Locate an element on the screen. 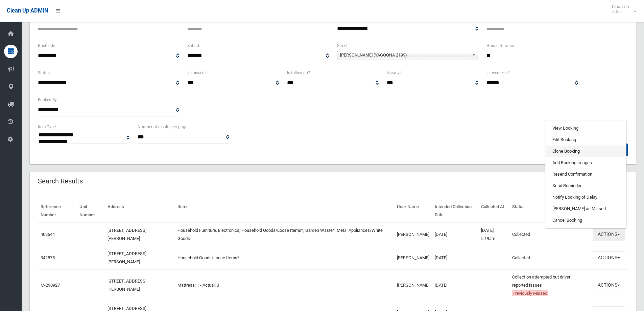 The image size is (644, 311). label: House Number is located at coordinates (500, 46).